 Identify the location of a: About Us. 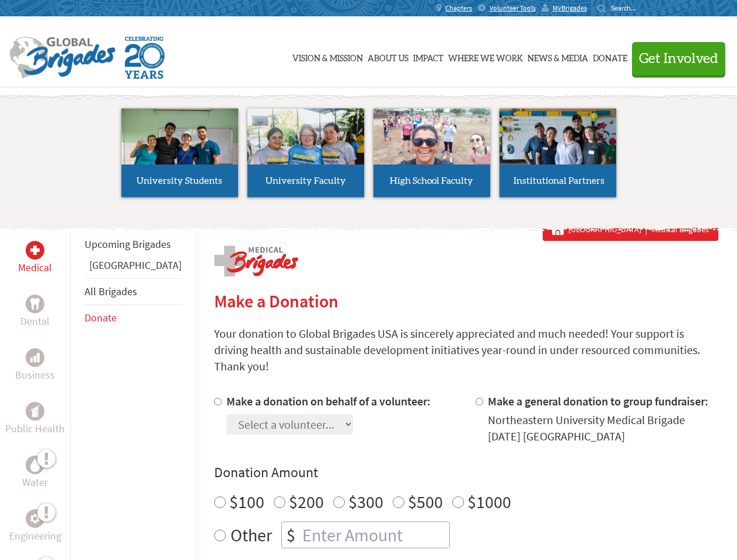
(388, 57).